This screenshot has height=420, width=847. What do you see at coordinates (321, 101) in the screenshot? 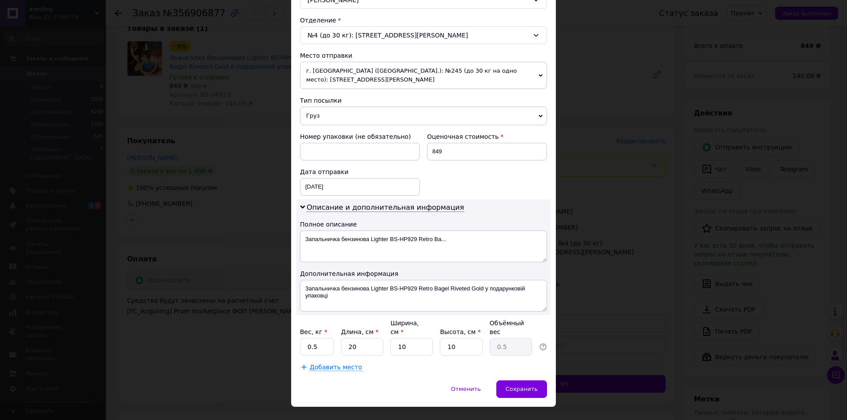
I see `span: Тип посылки` at bounding box center [321, 101].